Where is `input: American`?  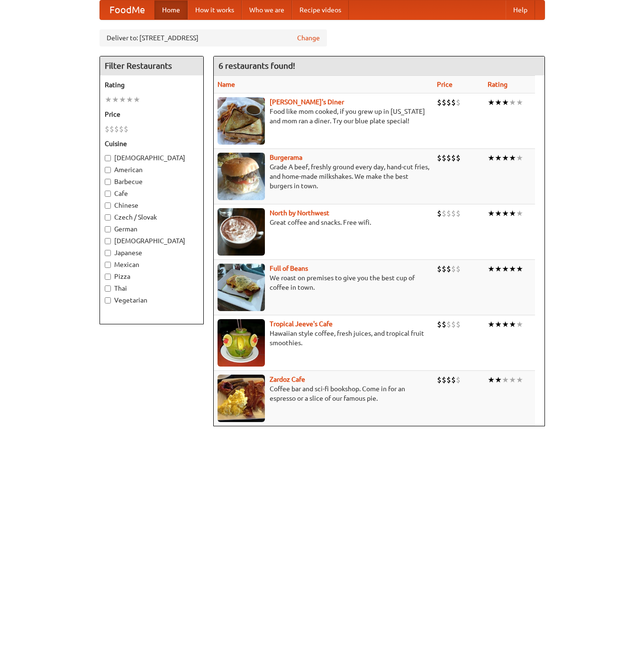
input: American is located at coordinates (108, 170).